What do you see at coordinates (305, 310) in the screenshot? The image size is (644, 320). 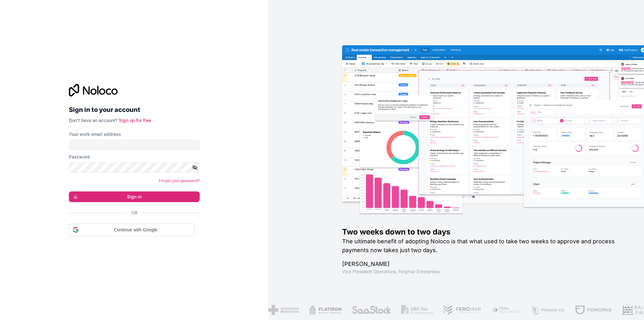 I see `img: /assets/flatiron-C8eUkumj.png` at bounding box center [305, 310].